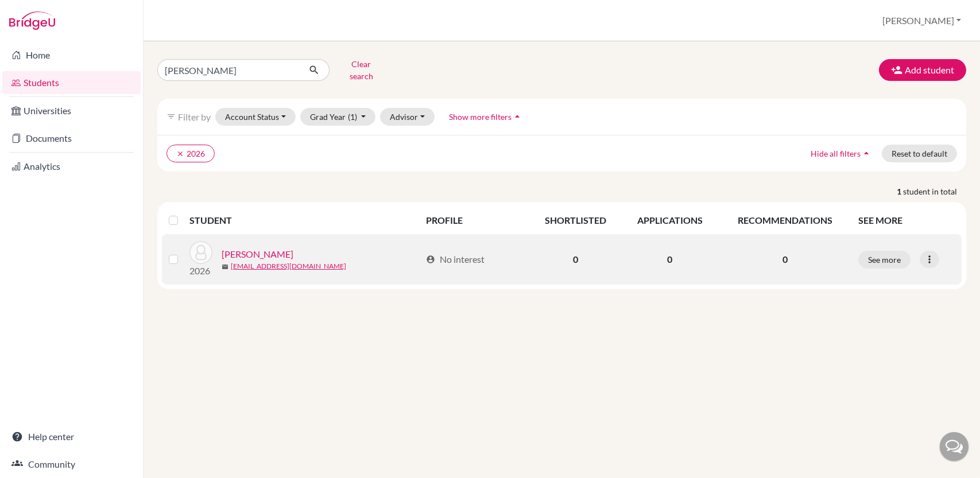 The width and height of the screenshot is (980, 478). What do you see at coordinates (455, 259) in the screenshot?
I see `div: No interest` at bounding box center [455, 259].